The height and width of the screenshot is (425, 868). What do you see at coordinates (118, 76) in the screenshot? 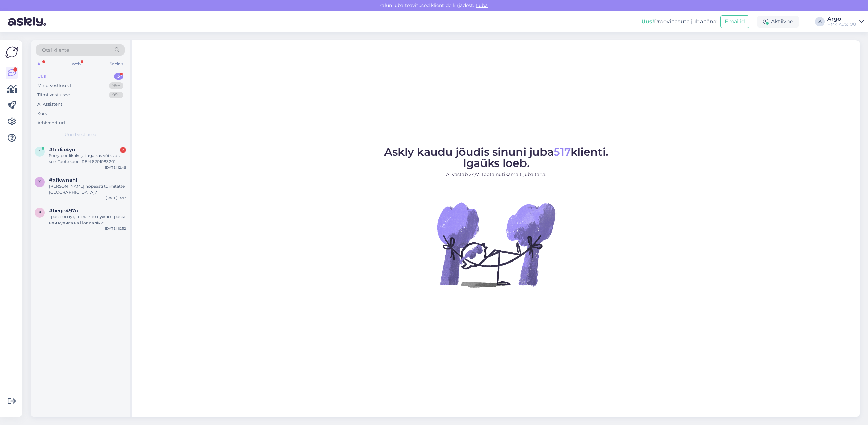
I see `div: 3` at bounding box center [118, 76].